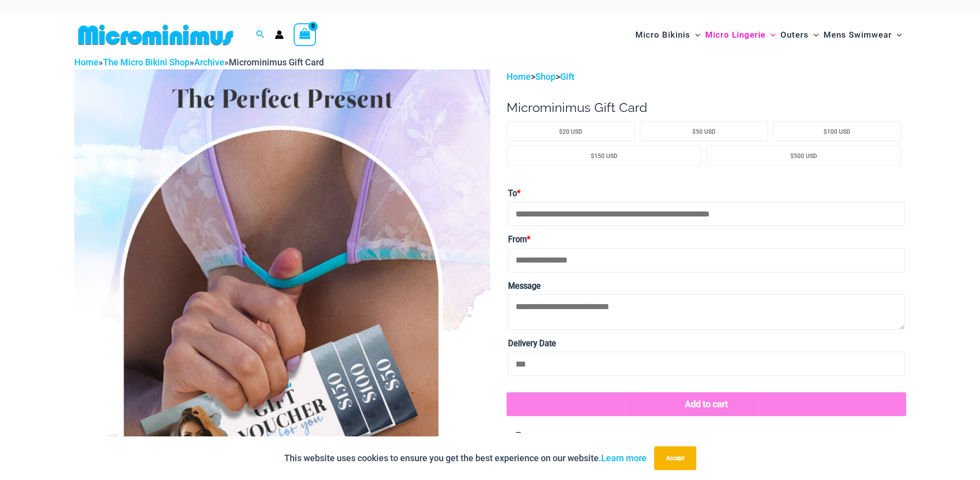  I want to click on li: $50 USD, so click(704, 131).